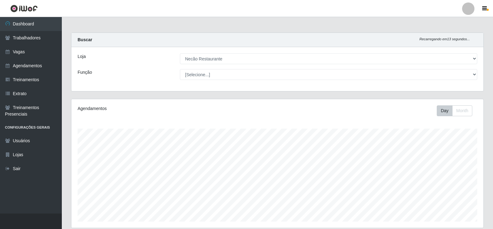  Describe the element at coordinates (82, 56) in the screenshot. I see `label: Loja` at that location.